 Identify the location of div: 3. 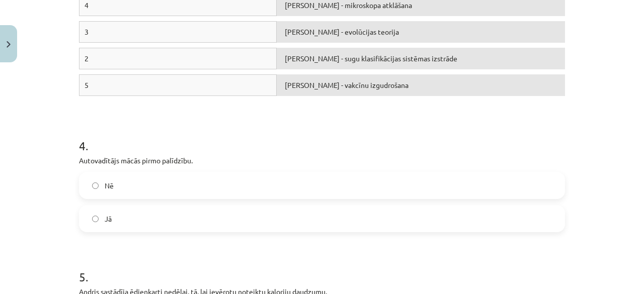
(178, 32).